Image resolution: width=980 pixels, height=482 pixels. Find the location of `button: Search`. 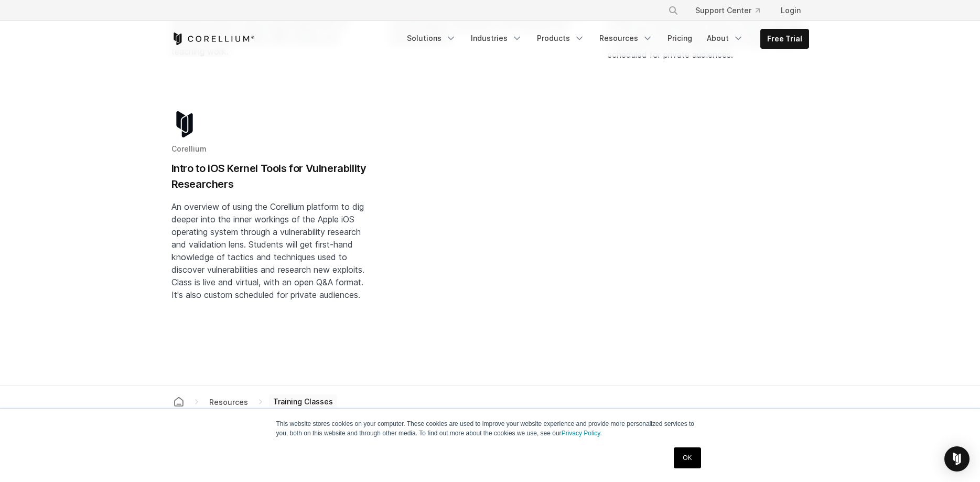

button: Search is located at coordinates (673, 11).